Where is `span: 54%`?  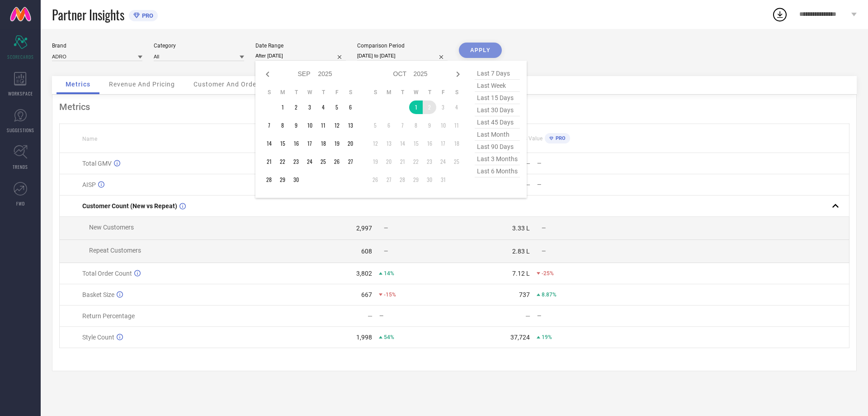 span: 54% is located at coordinates (389, 337).